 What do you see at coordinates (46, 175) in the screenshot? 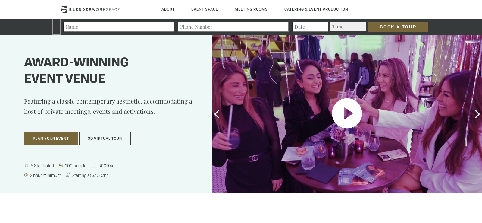
I see `span: 2 hour minimum` at bounding box center [46, 175].